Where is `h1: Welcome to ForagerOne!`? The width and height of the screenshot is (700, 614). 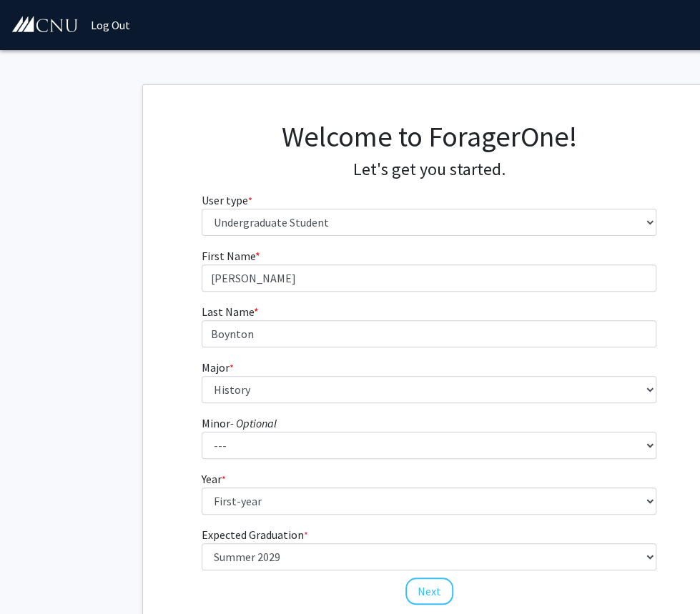 h1: Welcome to ForagerOne! is located at coordinates (429, 137).